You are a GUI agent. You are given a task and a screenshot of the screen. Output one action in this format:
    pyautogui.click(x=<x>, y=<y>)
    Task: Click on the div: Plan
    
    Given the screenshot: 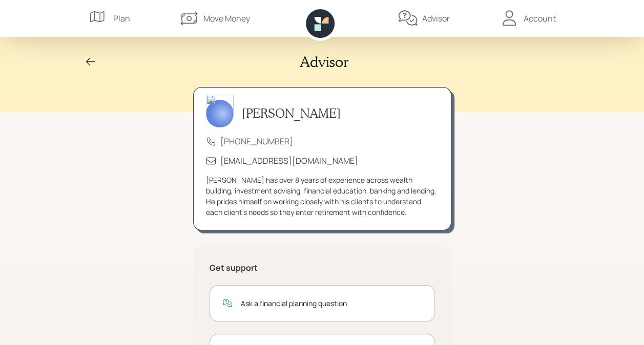 What is the action you would take?
    pyautogui.click(x=121, y=19)
    